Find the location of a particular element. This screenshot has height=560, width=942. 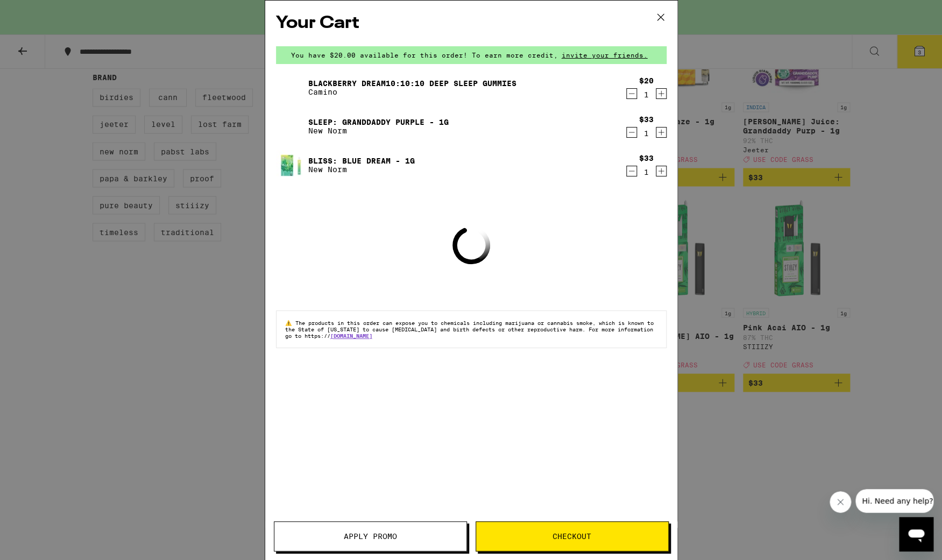

img: Blackberry Dream10:10:10 Deep Sleep Gummies is located at coordinates (291, 87).